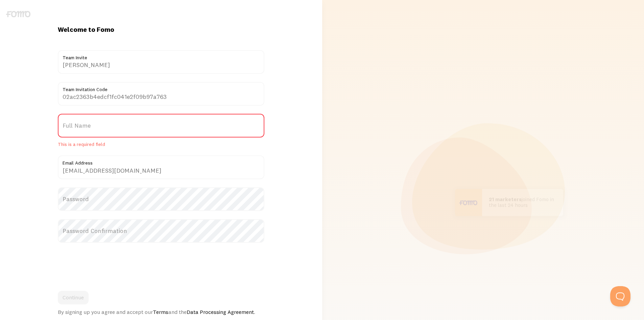  What do you see at coordinates (18, 14) in the screenshot?
I see `img: fomo-logo-gray-b99e0e8ada9f9040e2984d0d95b3b12da0074ffd48d1e5cb62ac37fc77b0b268.svg` at bounding box center [18, 14].